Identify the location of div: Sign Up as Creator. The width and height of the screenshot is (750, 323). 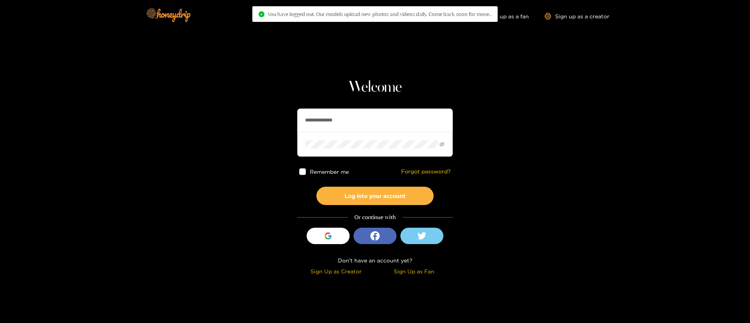
(336, 271).